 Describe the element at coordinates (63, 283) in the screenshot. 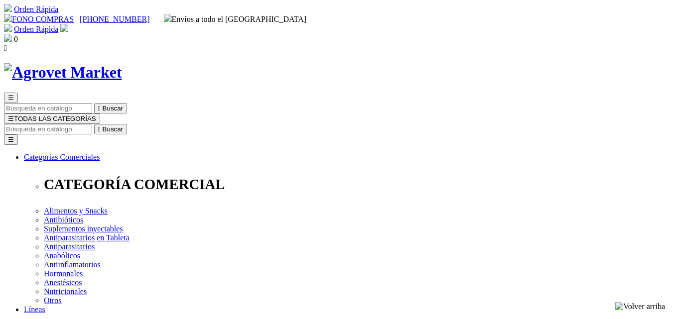

I see `a: Anestésicos` at that location.